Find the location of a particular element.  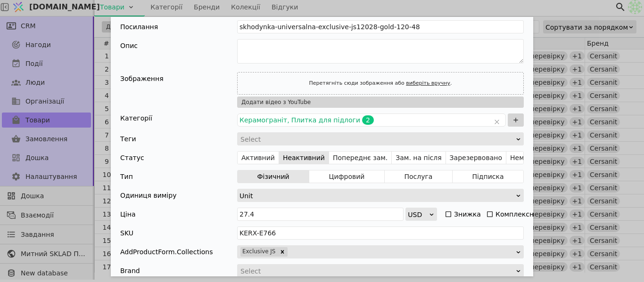

button: Послуга is located at coordinates (419, 177).